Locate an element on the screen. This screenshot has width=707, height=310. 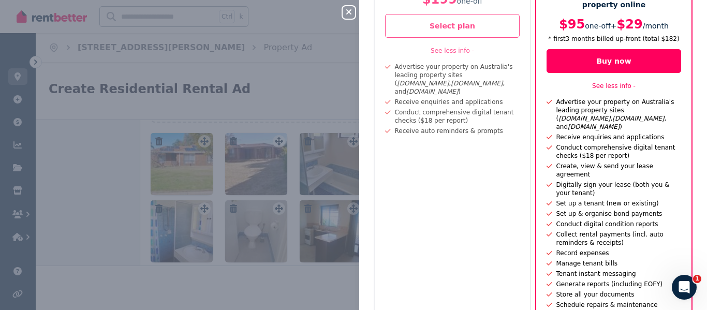
div: Manage tenant bills is located at coordinates (585, 263).